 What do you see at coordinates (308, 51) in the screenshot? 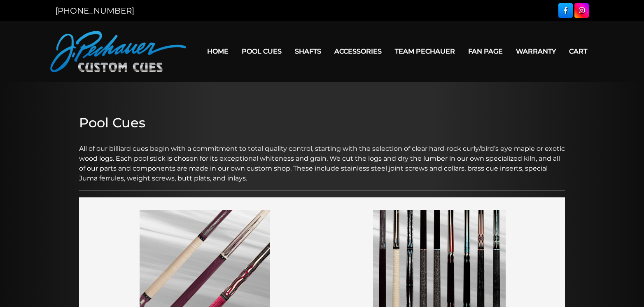
I see `a: Shafts` at bounding box center [308, 51].